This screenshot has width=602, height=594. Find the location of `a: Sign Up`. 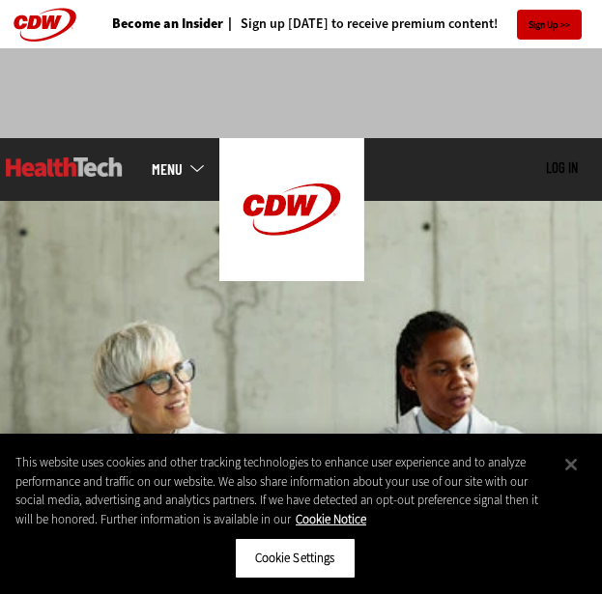

a: Sign Up is located at coordinates (549, 24).